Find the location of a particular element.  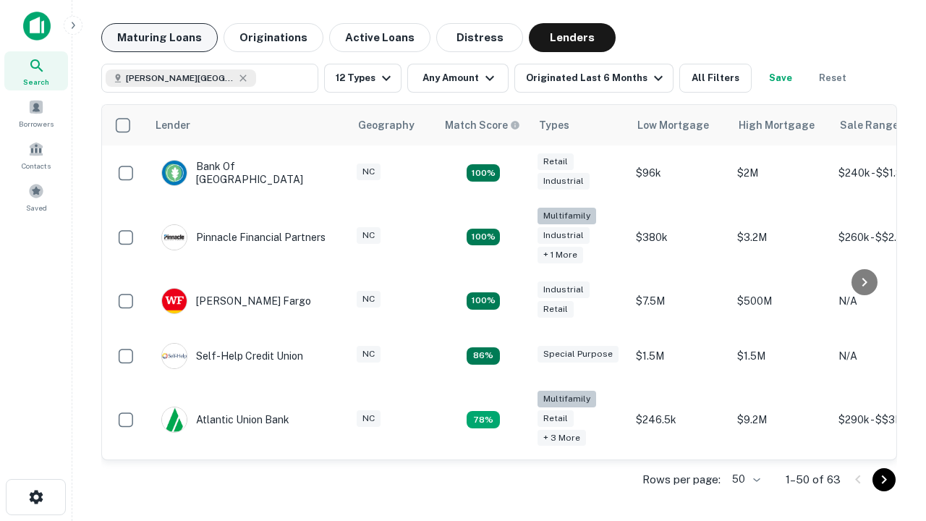

div: Geography is located at coordinates (387, 125).